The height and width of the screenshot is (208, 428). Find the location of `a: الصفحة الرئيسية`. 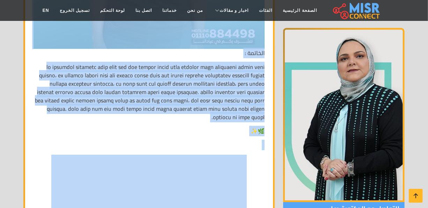

a: الصفحة الرئيسية is located at coordinates (300, 10).